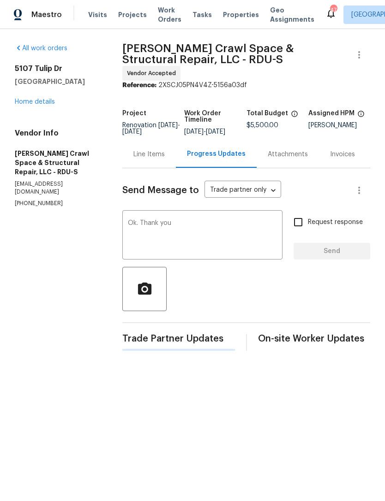  What do you see at coordinates (246, 85) in the screenshot?
I see `div: 2XSCJ05PN4V4Z-5156a03df` at bounding box center [246, 85].